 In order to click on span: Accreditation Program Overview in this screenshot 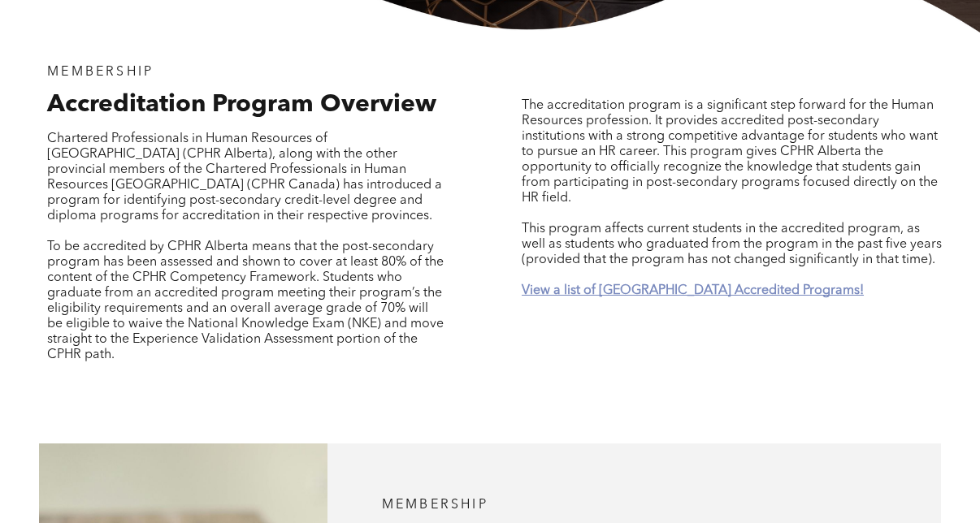, I will do `click(241, 105)`.